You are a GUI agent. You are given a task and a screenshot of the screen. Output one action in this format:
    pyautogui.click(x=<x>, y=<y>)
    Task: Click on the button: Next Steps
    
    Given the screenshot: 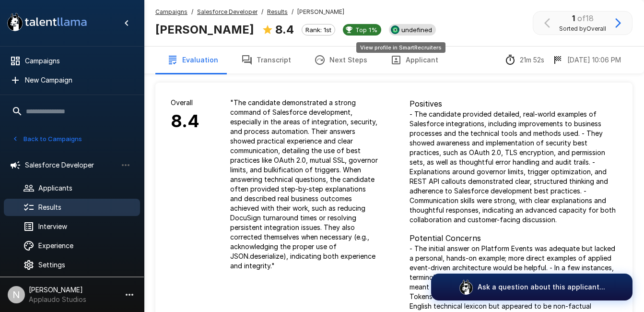 What is the action you would take?
    pyautogui.click(x=341, y=60)
    